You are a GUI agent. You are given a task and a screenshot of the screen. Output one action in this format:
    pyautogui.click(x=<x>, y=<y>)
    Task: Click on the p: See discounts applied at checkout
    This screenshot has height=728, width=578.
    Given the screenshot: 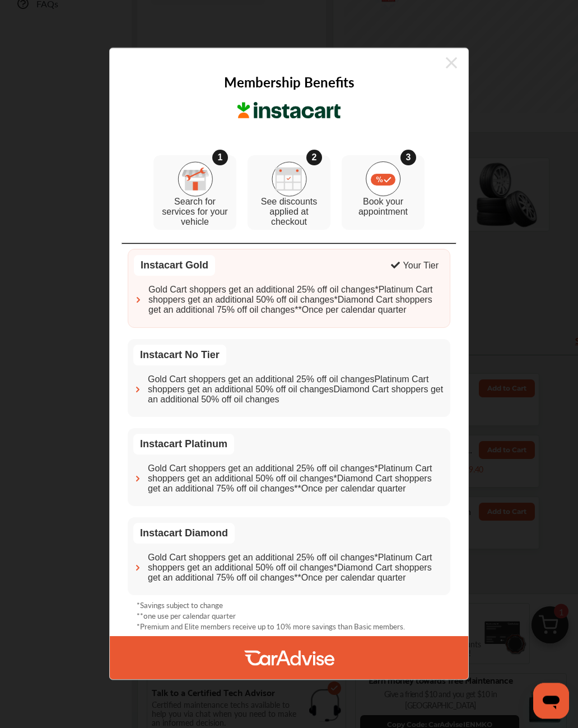 What is the action you would take?
    pyautogui.click(x=289, y=213)
    